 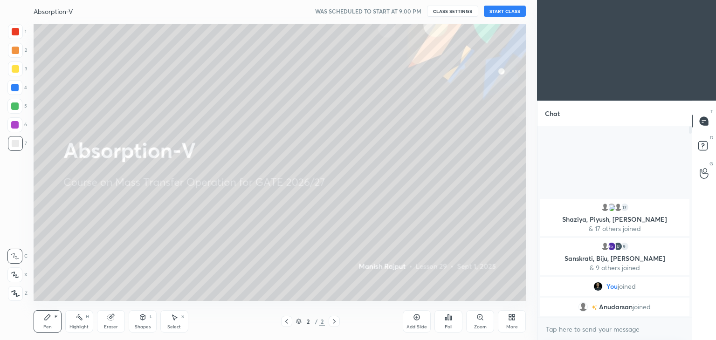 What do you see at coordinates (612, 287) in the screenshot?
I see `span: You` at bounding box center [612, 287].